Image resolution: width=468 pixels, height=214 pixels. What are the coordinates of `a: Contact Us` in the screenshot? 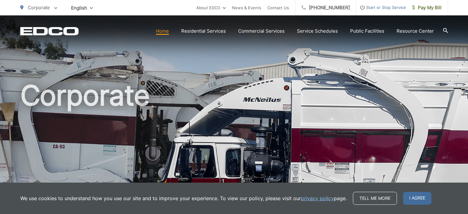 It's located at (278, 8).